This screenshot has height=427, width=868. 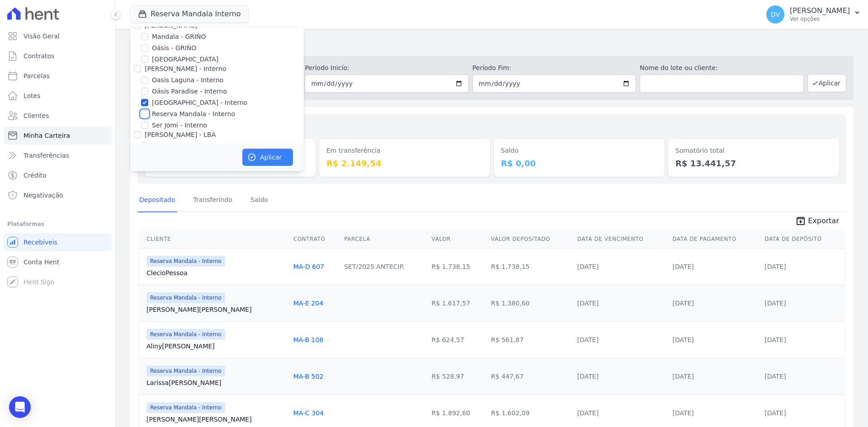 I want to click on dd: R$ 13.441,57, so click(x=753, y=163).